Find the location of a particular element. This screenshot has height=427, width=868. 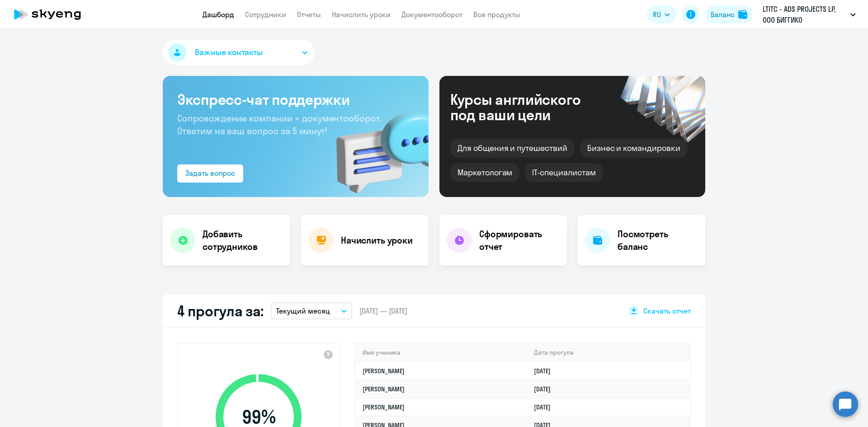

button: Балансbalance is located at coordinates (729, 15).